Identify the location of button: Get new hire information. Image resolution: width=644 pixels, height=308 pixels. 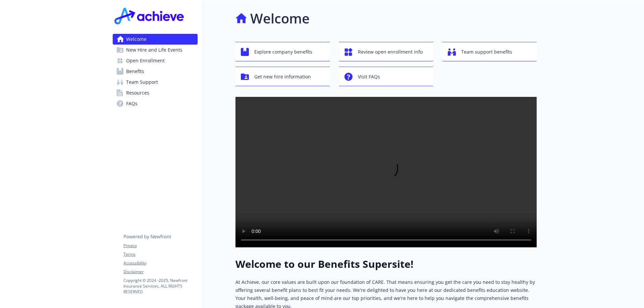
(283, 77).